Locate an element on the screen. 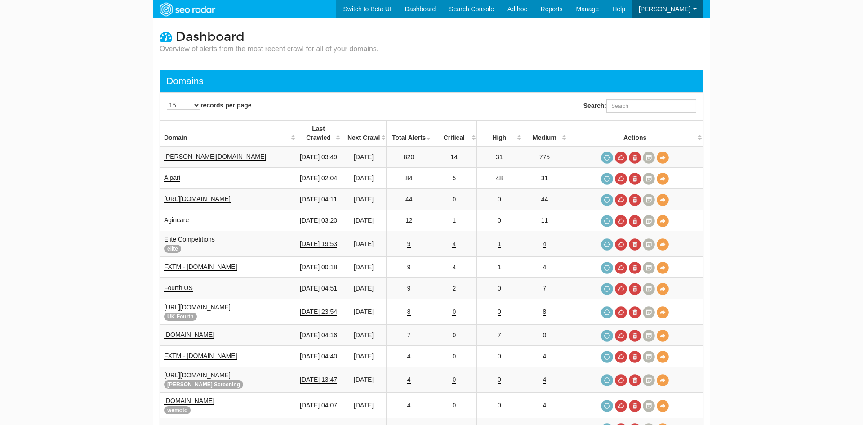  span: UK Fourth is located at coordinates (180, 316).